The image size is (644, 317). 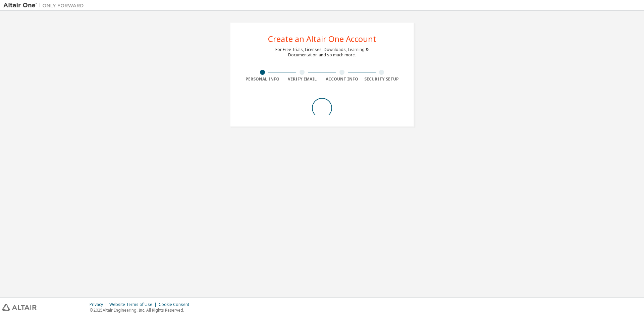 What do you see at coordinates (176, 304) in the screenshot?
I see `div: Cookie Consent` at bounding box center [176, 304].